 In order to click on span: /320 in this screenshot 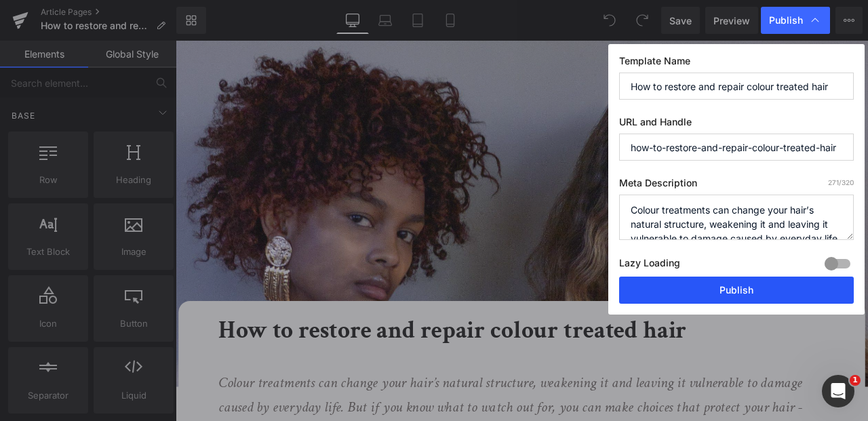, I will do `click(841, 182)`.